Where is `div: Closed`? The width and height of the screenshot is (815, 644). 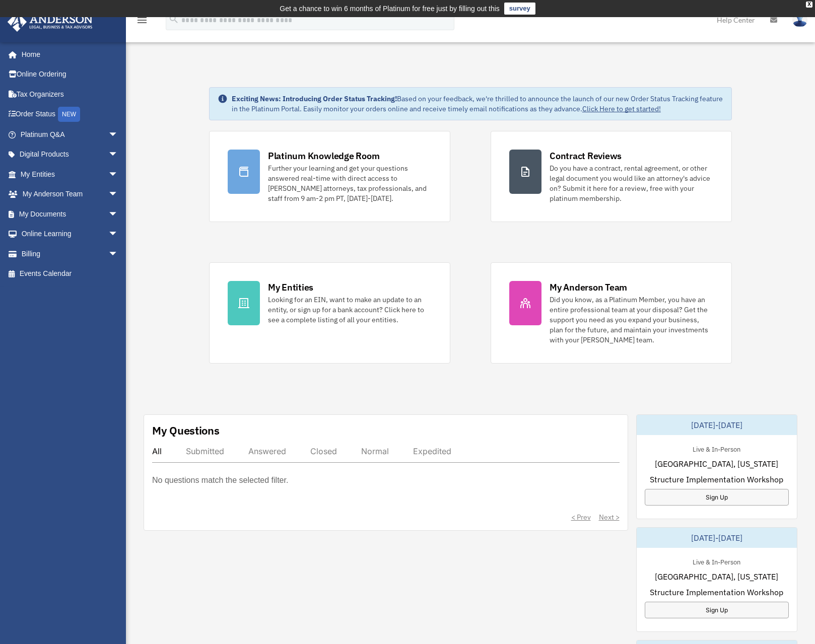
div: Closed is located at coordinates (323, 451).